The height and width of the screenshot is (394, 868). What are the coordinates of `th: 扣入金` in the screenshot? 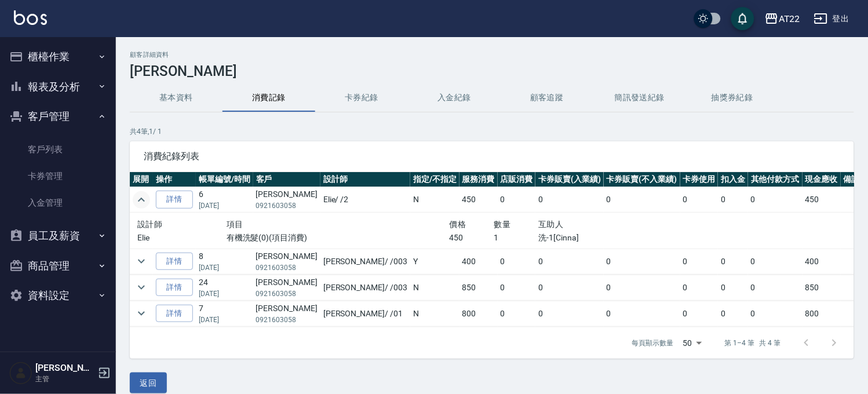 It's located at (733, 179).